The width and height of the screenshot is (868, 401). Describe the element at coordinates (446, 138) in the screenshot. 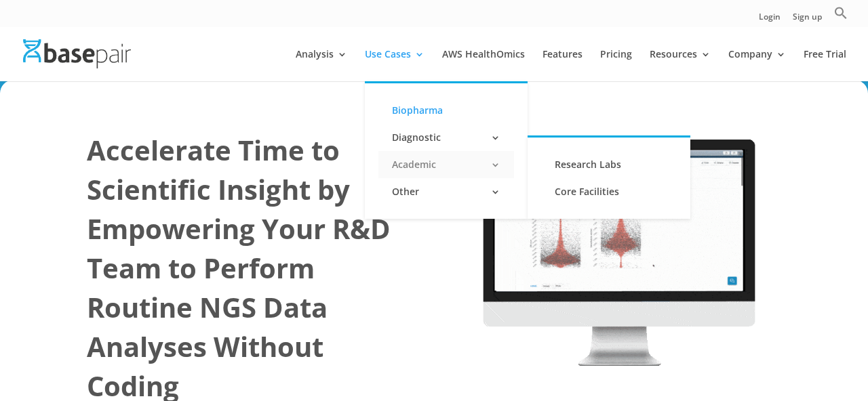

I see `a: Diagnostic` at that location.